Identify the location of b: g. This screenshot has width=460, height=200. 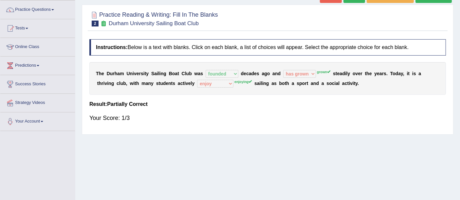
(165, 74).